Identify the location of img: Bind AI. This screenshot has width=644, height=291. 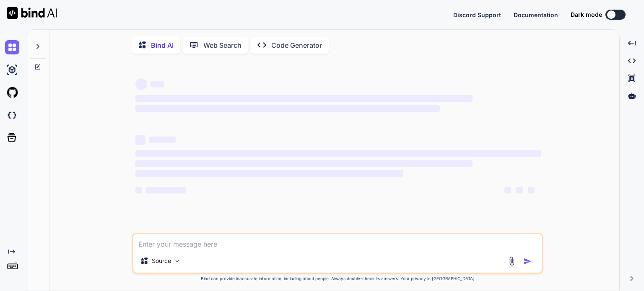
(32, 13).